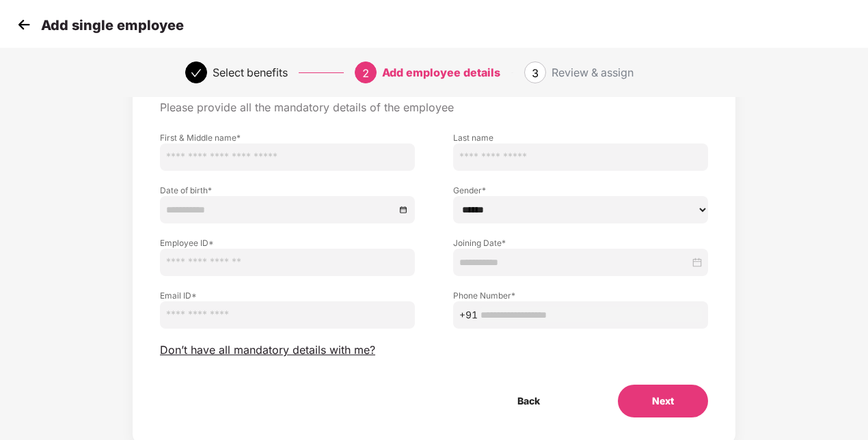  What do you see at coordinates (534, 73) in the screenshot?
I see `span: 3` at bounding box center [534, 73].